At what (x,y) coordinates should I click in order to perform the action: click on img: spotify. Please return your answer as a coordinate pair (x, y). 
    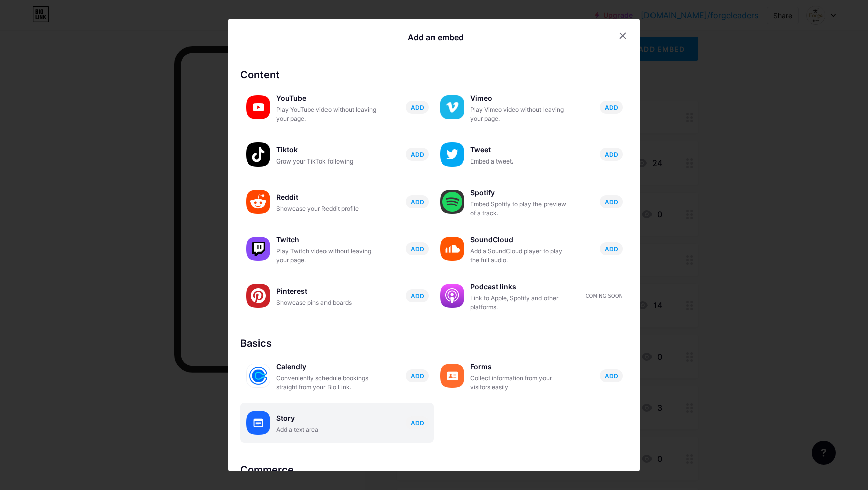
    Looking at the image, I should click on (452, 202).